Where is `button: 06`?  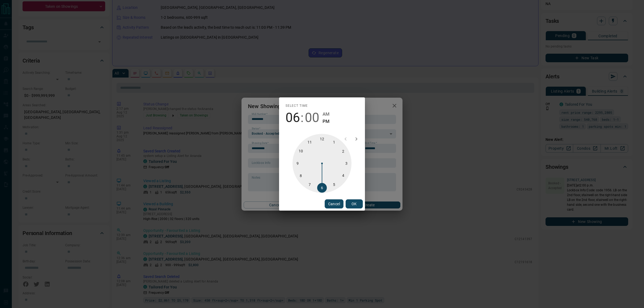 button: 06 is located at coordinates (293, 118).